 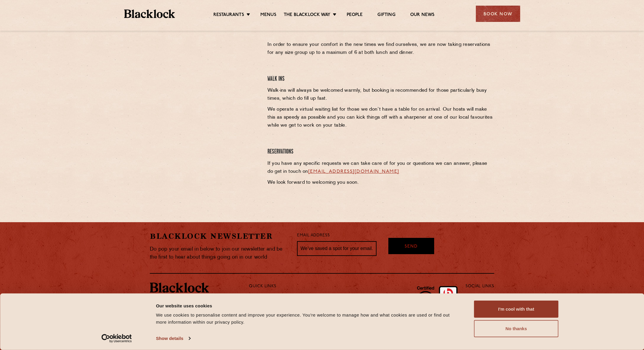 What do you see at coordinates (308, 318) in the screenshot?
I see `div: We use cookies to personalise content and improve your experience. You're welcome to manage how a...` at bounding box center [308, 318].